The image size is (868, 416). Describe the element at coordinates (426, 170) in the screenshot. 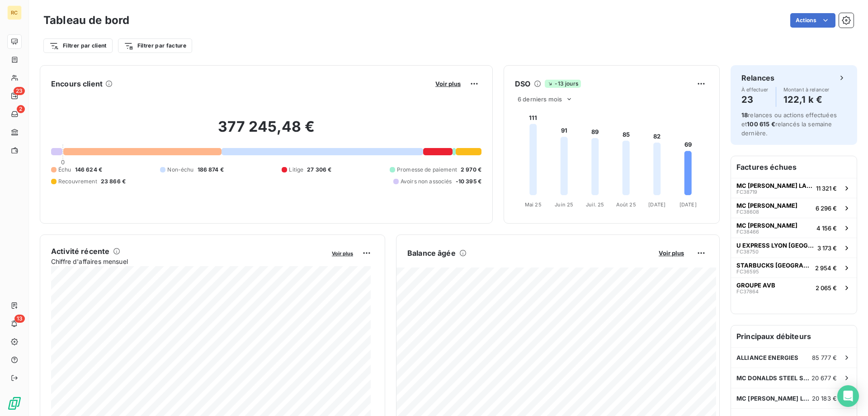

I see `span: Promesse de paiement` at that location.